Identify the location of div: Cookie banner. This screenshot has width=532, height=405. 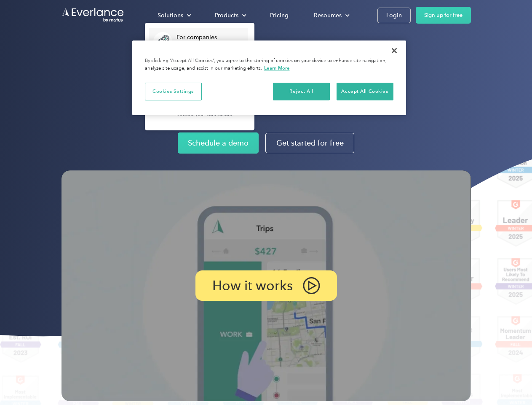
(269, 78).